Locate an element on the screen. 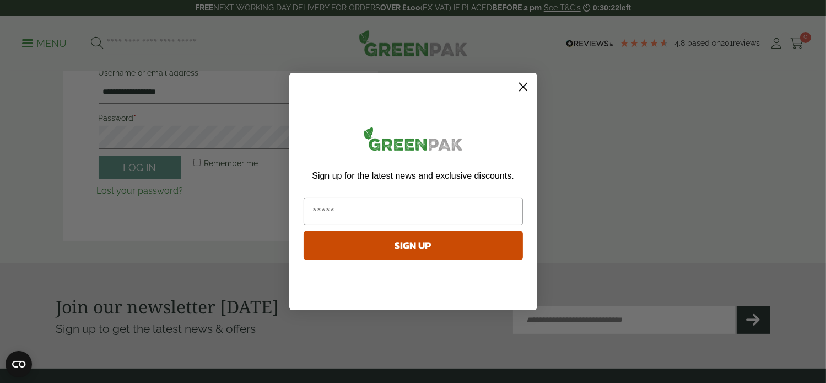 Image resolution: width=826 pixels, height=383 pixels. span: Sign up for the latest news and exclusive discounts. is located at coordinates (413, 175).